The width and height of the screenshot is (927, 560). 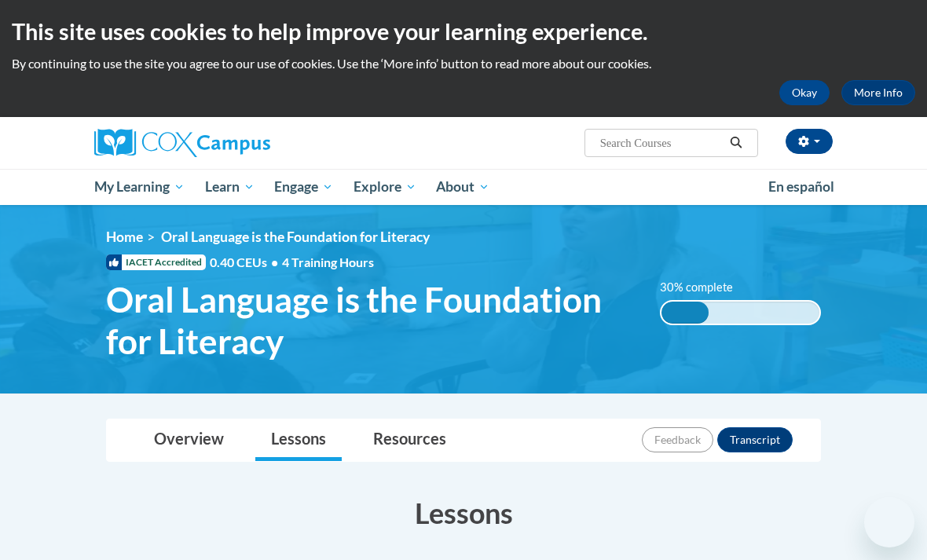 What do you see at coordinates (464, 513) in the screenshot?
I see `h3: Lessons` at bounding box center [464, 513].